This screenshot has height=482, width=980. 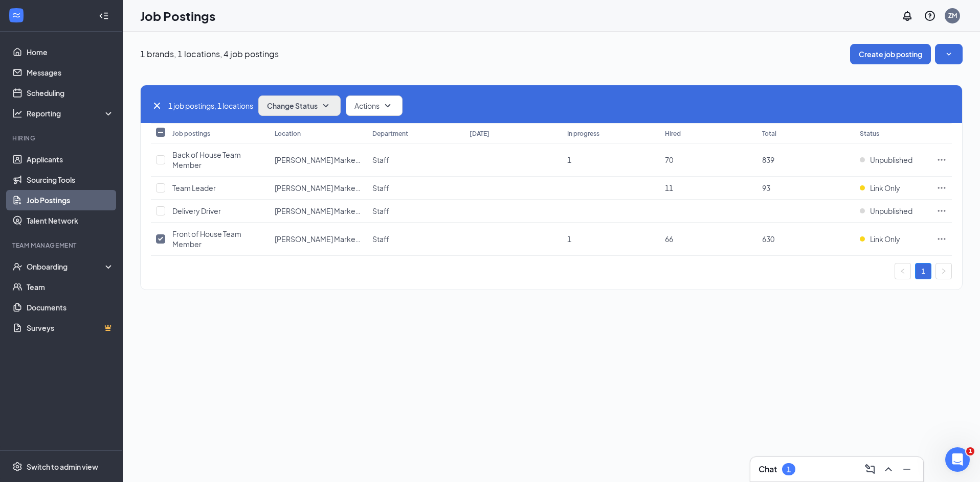 I want to click on button: left, so click(x=903, y=271).